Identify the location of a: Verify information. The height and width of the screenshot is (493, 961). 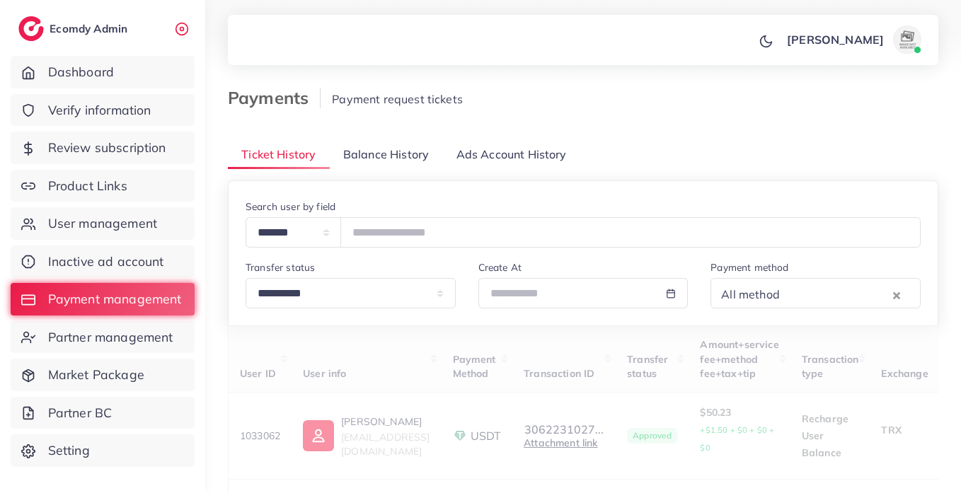
(103, 110).